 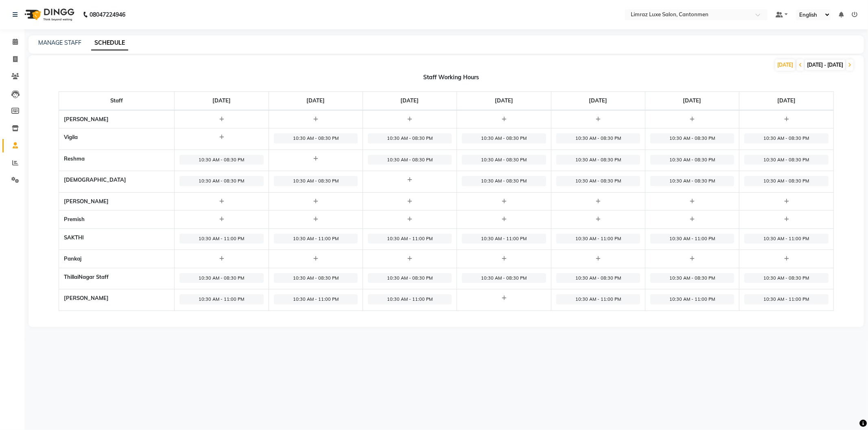 I want to click on th: Vigila, so click(x=117, y=139).